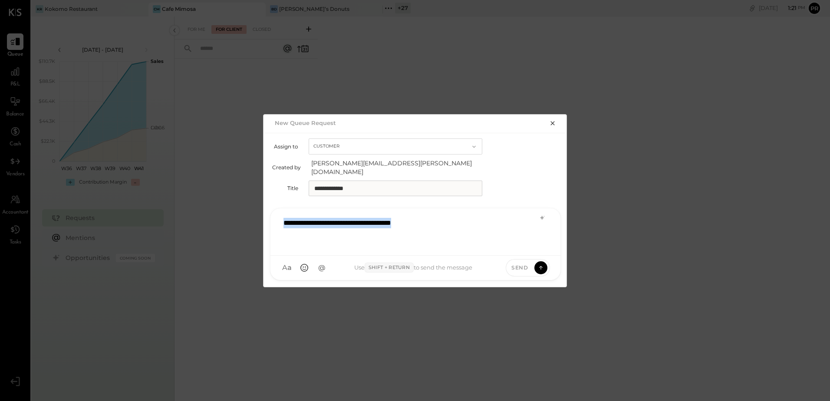 The image size is (830, 401). What do you see at coordinates (305, 123) in the screenshot?
I see `h2: New Queue Request` at bounding box center [305, 123].